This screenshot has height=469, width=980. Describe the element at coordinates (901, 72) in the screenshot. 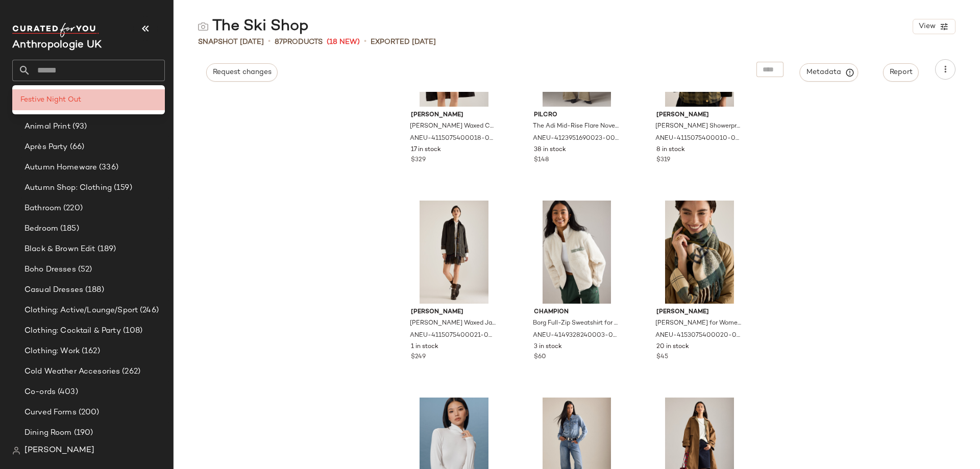

I see `span: Report` at that location.